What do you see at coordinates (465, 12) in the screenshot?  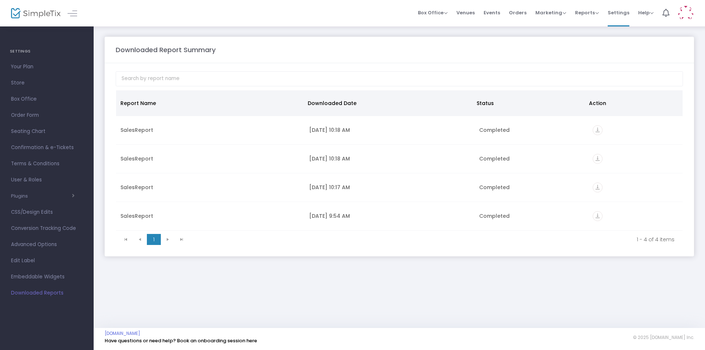 I see `span: Venues` at bounding box center [465, 12].